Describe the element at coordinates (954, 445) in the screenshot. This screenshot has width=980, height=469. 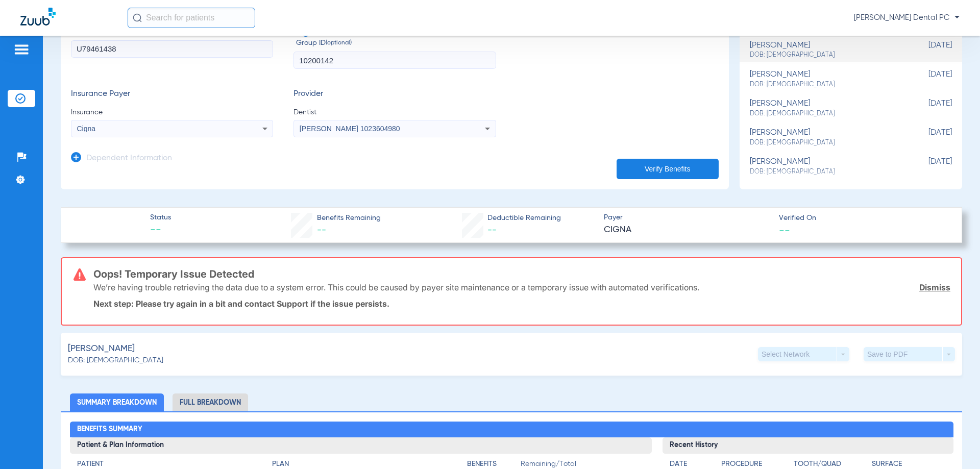
I see `div: Chat Widget` at that location.